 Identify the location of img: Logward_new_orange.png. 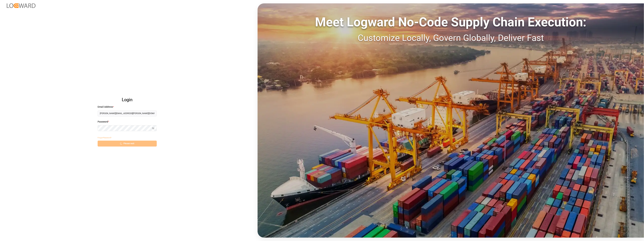
(21, 5).